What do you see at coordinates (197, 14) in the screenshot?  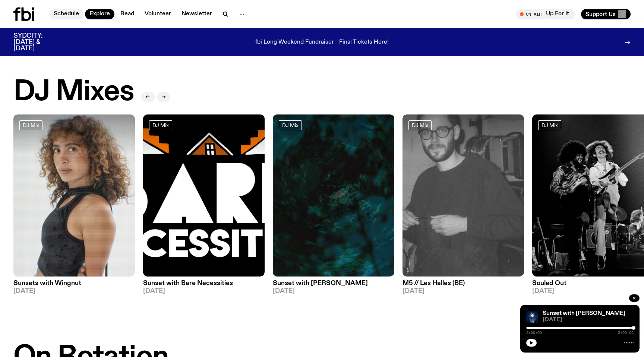 I see `a: Newsletter` at bounding box center [197, 14].